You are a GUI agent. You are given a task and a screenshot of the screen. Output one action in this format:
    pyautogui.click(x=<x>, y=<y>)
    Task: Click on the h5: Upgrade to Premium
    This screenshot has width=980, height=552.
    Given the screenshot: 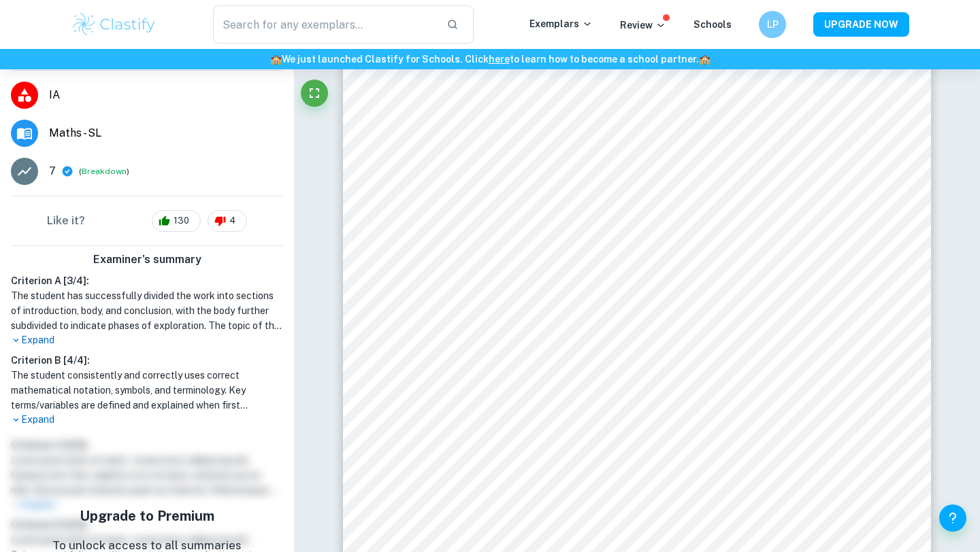 What is the action you would take?
    pyautogui.click(x=147, y=516)
    